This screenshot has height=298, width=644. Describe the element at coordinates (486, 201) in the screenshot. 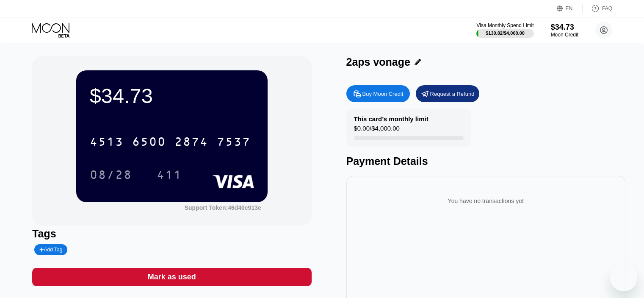

I see `div: You have no transactions yet` at that location.